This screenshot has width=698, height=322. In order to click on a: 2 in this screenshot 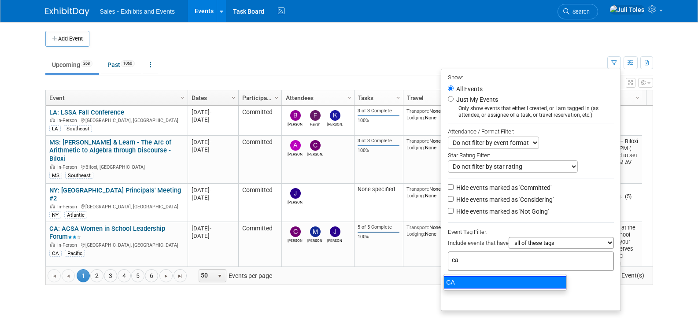, I will do `click(97, 276)`.